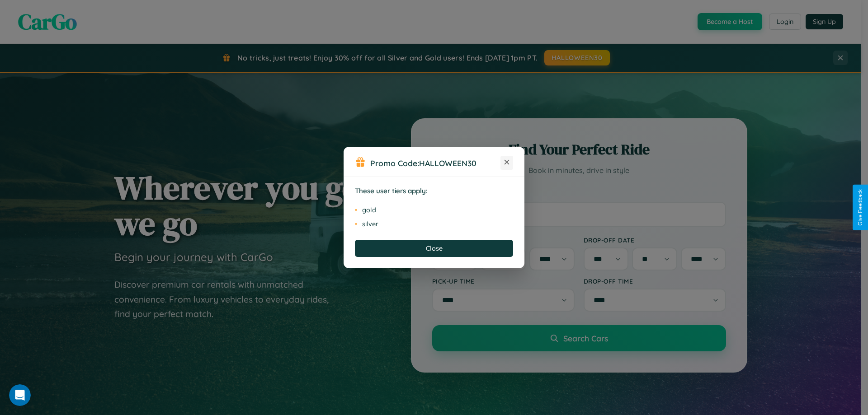  What do you see at coordinates (447, 163) in the screenshot?
I see `b: HALLOWEEN30` at bounding box center [447, 163].